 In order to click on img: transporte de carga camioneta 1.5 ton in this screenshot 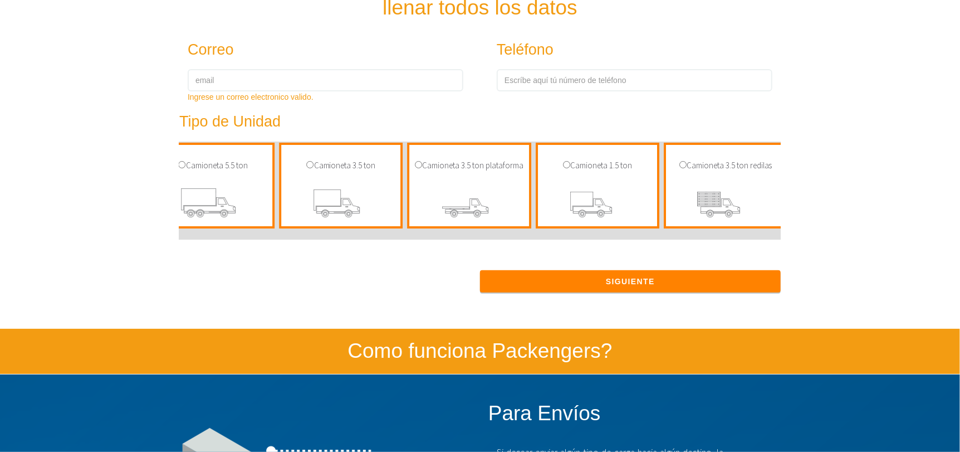, I will do `click(598, 204)`.